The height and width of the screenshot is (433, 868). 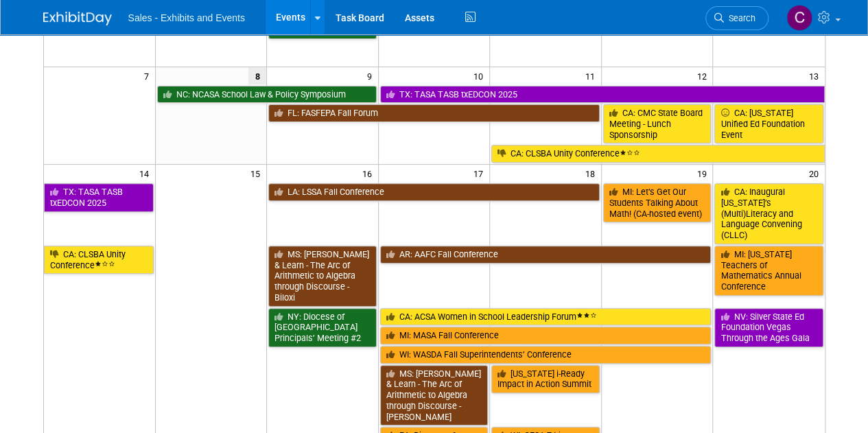 What do you see at coordinates (545, 335) in the screenshot?
I see `a: MI: MASA Fall Conference` at bounding box center [545, 335].